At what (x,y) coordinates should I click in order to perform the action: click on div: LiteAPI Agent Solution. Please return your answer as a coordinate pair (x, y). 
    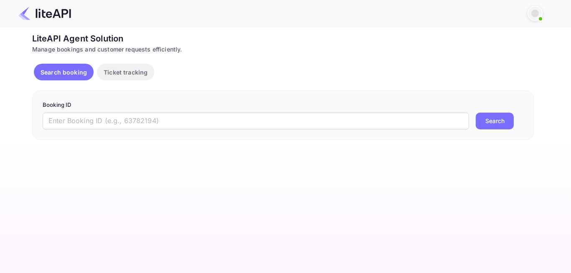
    Looking at the image, I should click on (283, 38).